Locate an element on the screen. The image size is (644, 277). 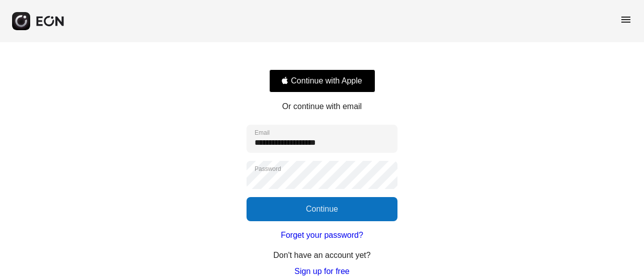
button: Signin with apple ID is located at coordinates (322, 81).